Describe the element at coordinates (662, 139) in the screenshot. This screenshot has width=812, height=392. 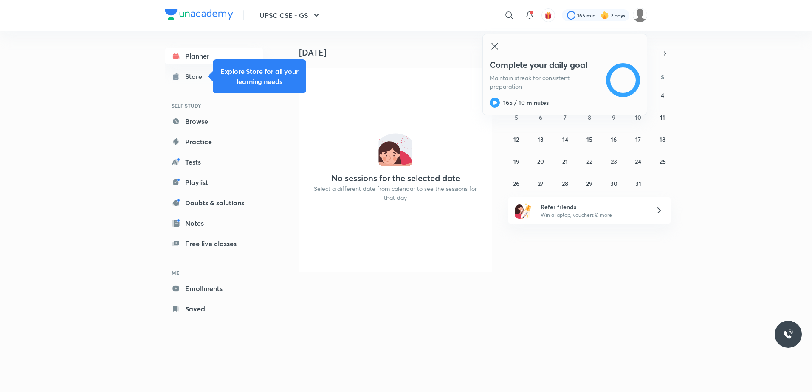
I see `abbr: October 18, 2025` at that location.